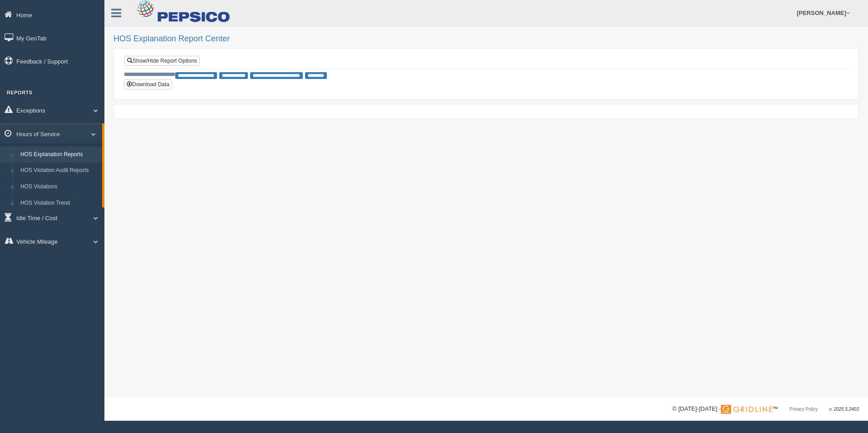  What do you see at coordinates (486, 39) in the screenshot?
I see `h2: HOS Explanation Report Center` at bounding box center [486, 39].